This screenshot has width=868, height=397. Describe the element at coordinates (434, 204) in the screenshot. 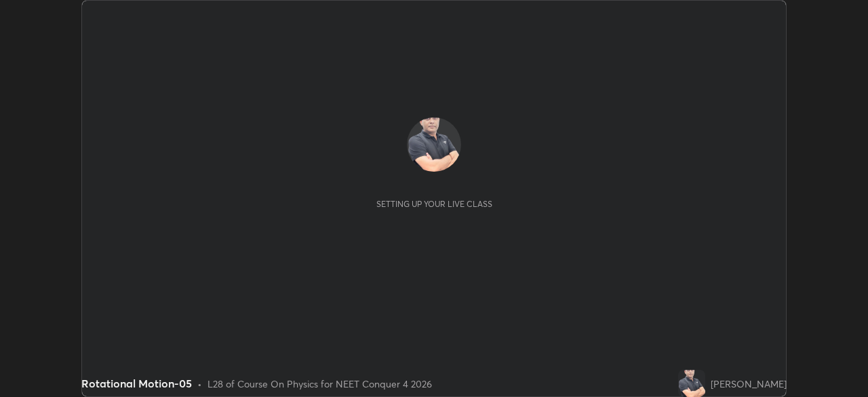

I see `div: Setting up your live class` at that location.